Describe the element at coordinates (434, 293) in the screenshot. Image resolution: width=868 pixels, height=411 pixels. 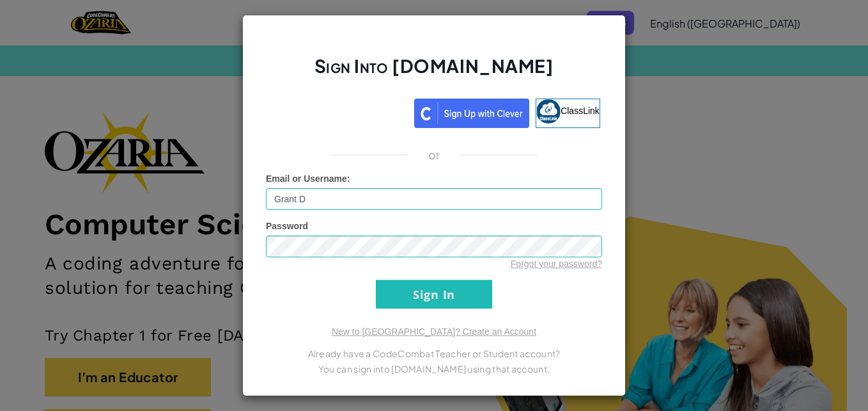
I see `input: Sign In` at that location.